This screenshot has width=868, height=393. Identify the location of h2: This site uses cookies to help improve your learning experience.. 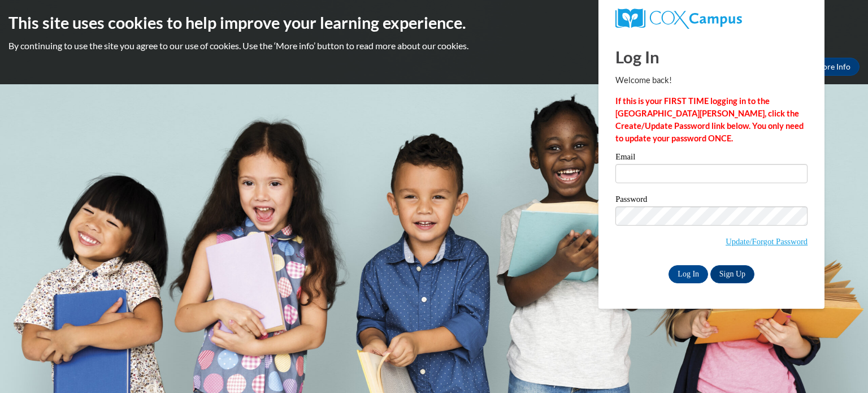
(434, 23).